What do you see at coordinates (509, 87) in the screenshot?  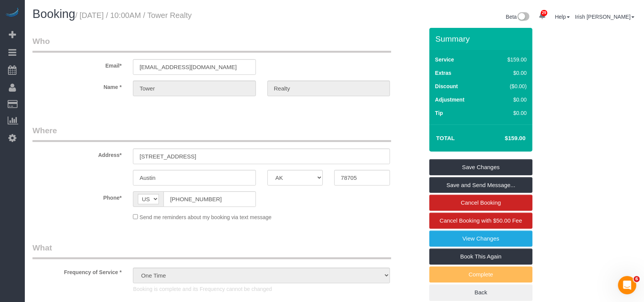 I see `div: ($0.00)` at bounding box center [509, 87].